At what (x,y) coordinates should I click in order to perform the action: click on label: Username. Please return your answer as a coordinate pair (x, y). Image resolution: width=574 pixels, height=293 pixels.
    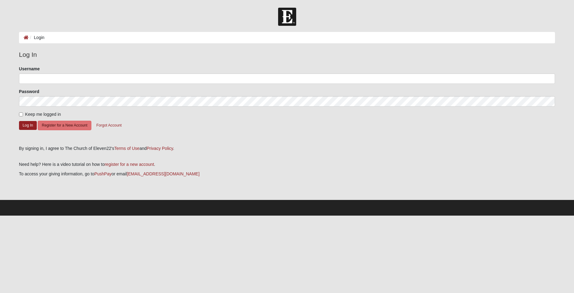
    Looking at the image, I should click on (29, 69).